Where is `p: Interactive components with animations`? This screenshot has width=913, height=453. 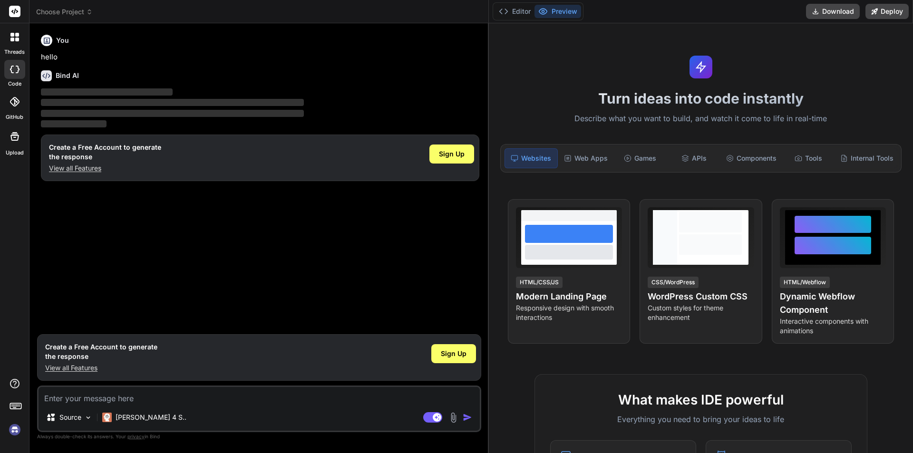 p: Interactive components with animations is located at coordinates (833, 326).